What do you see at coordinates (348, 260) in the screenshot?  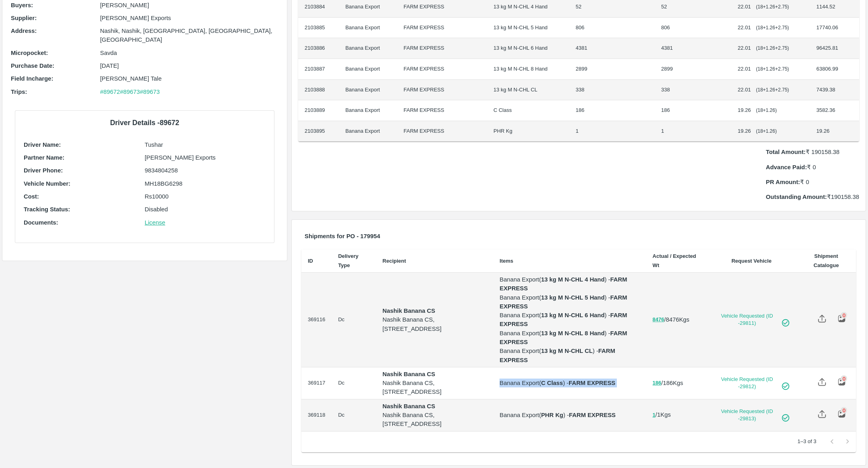 I see `b: Delivery Type` at bounding box center [348, 260].